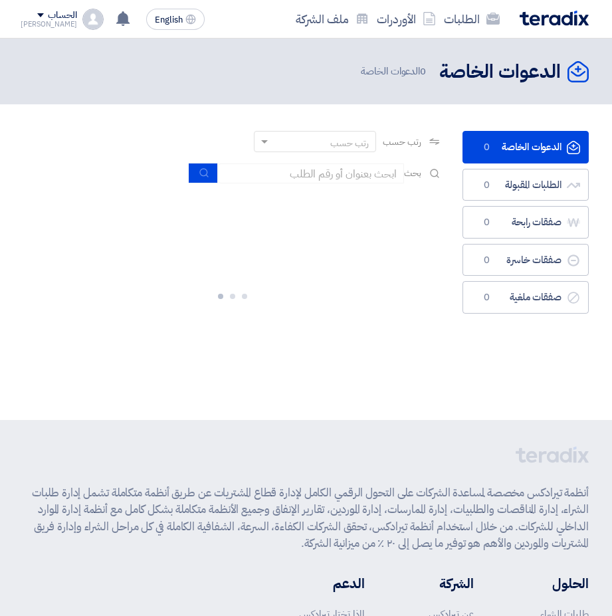 The image size is (612, 616). I want to click on h2: الدعوات الخاصة, so click(500, 72).